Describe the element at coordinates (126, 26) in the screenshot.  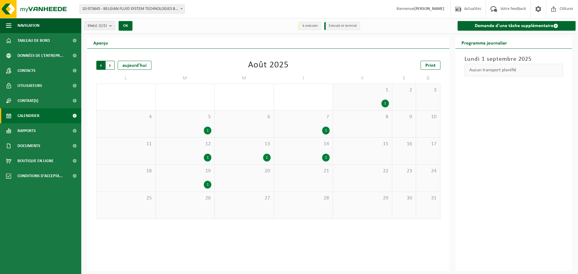
I see `button: OK` at that location.